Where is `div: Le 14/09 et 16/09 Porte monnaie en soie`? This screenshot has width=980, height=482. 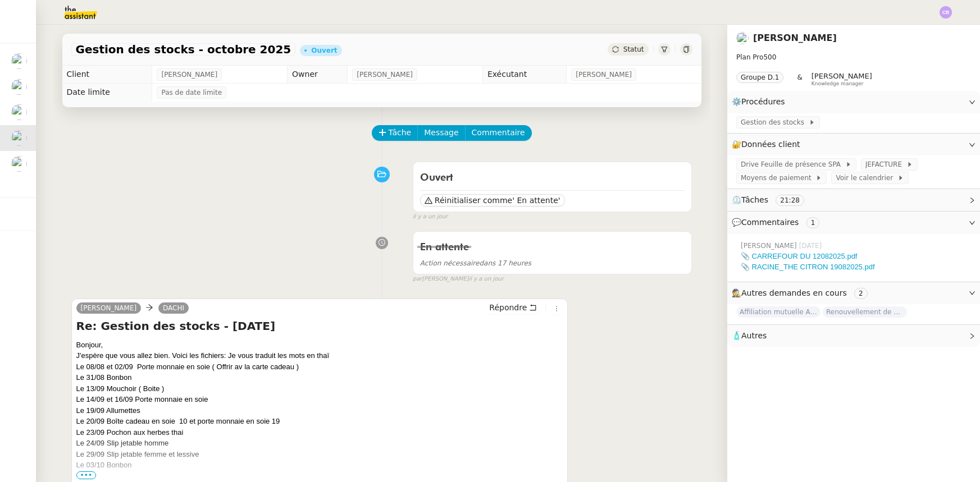 div: Le 14/09 et 16/09 Porte monnaie en soie is located at coordinates (320, 399).